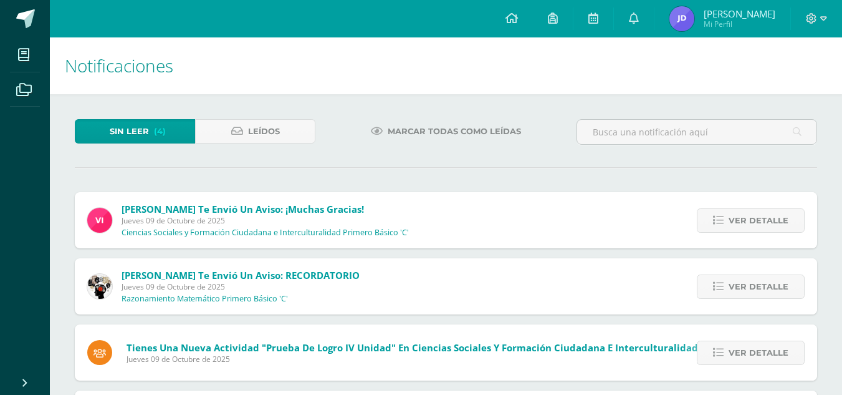 Image resolution: width=842 pixels, height=395 pixels. What do you see at coordinates (100, 220) in the screenshot?
I see `img: bd6d0aa147d20350c4821b7c643124fa.png` at bounding box center [100, 220].